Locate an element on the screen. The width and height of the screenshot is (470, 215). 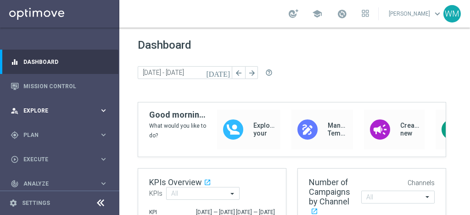
a: Mission Control is located at coordinates (66, 86).